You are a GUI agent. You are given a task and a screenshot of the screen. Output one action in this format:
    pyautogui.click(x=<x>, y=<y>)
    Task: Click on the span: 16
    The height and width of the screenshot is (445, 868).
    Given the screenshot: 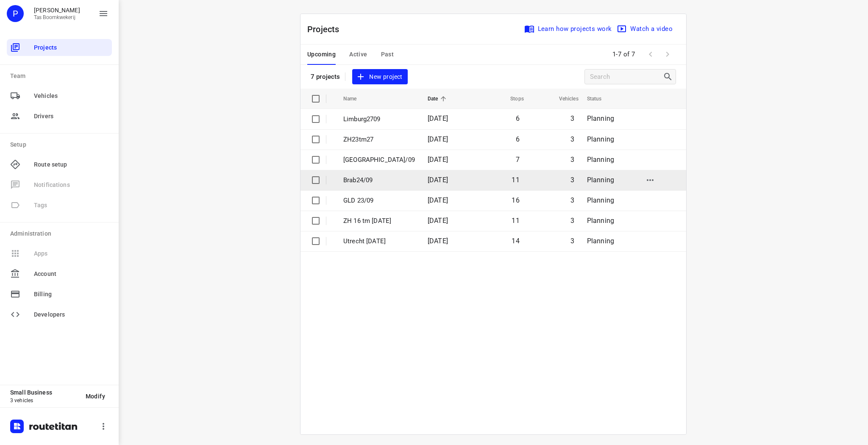 What is the action you would take?
    pyautogui.click(x=515, y=200)
    